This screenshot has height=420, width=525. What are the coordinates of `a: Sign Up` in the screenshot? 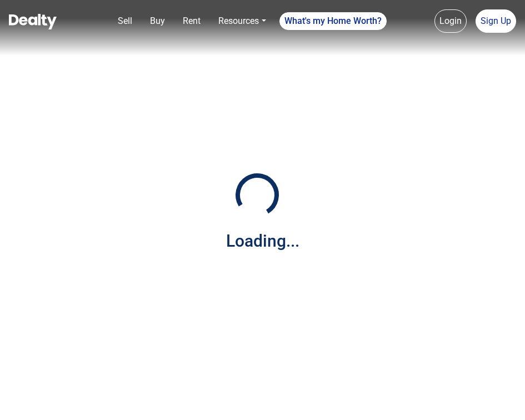 It's located at (496, 21).